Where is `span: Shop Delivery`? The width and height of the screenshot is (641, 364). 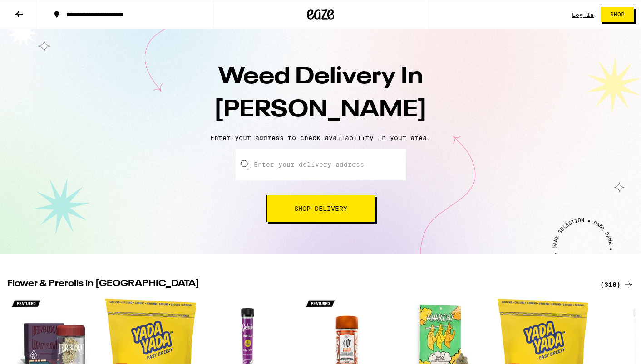
span: Shop Delivery is located at coordinates (320, 209).